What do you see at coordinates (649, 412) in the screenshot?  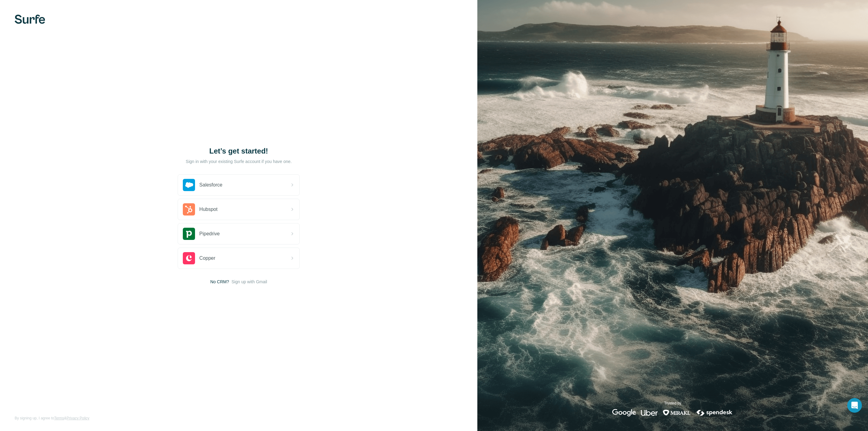 I see `img: uber's logo` at bounding box center [649, 412].